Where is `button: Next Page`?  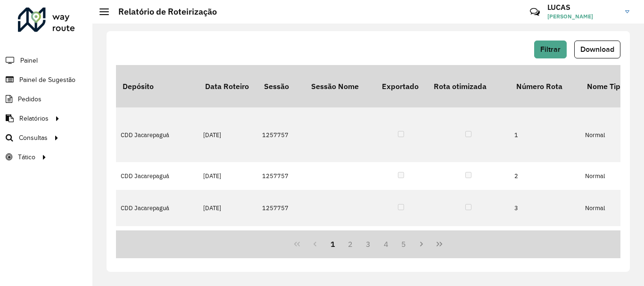
button: Next Page is located at coordinates (422, 244).